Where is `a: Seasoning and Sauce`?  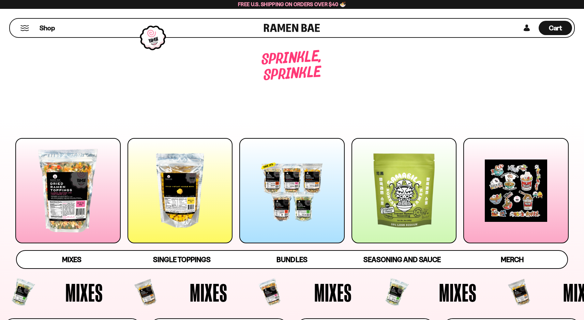 a: Seasoning and Sauce is located at coordinates (402, 260).